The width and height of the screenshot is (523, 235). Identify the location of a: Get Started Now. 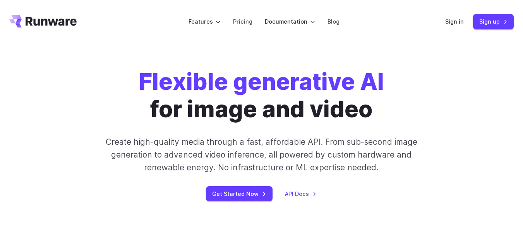
(239, 194).